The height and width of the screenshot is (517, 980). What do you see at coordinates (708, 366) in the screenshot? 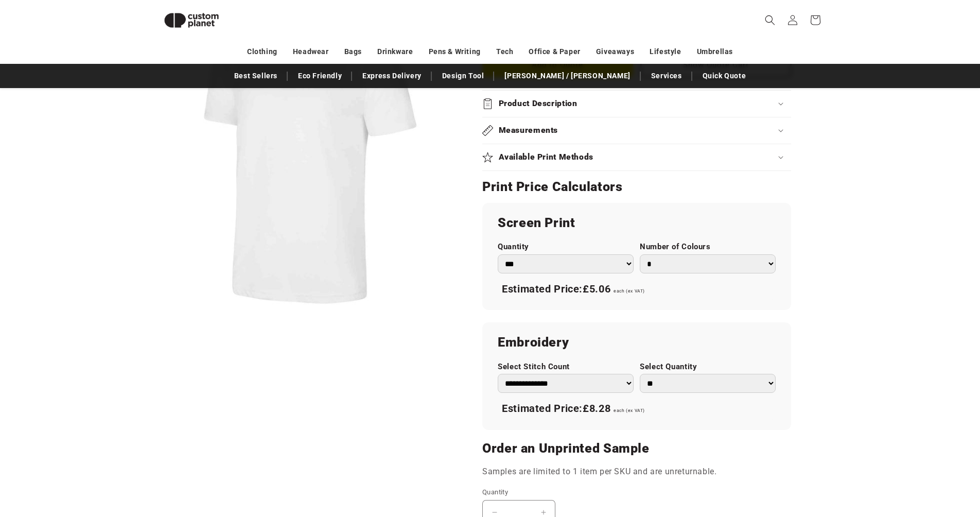
I see `label: Select Quantity` at bounding box center [708, 366].